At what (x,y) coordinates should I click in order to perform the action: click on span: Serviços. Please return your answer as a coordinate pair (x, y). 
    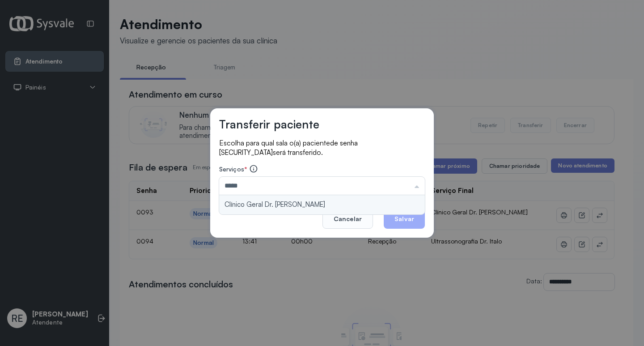
    Looking at the image, I should click on (232, 169).